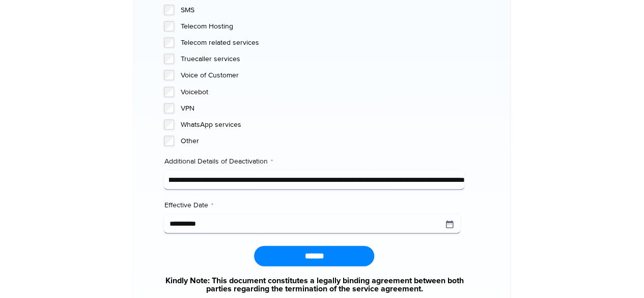  I want to click on label: Voicebot, so click(322, 92).